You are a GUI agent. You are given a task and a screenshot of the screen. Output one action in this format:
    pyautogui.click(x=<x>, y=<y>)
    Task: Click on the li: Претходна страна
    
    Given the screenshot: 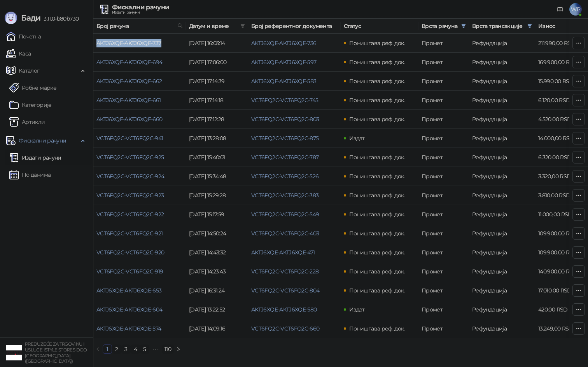 What is the action you would take?
    pyautogui.click(x=98, y=349)
    